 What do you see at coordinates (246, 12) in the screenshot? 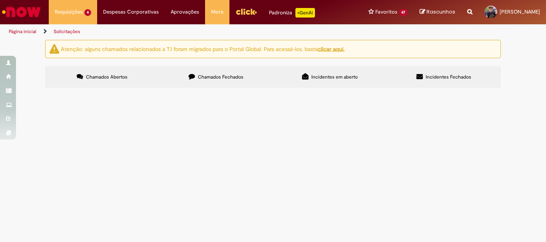
I see `img: click_logo_yellow_360x200.png` at bounding box center [246, 12].